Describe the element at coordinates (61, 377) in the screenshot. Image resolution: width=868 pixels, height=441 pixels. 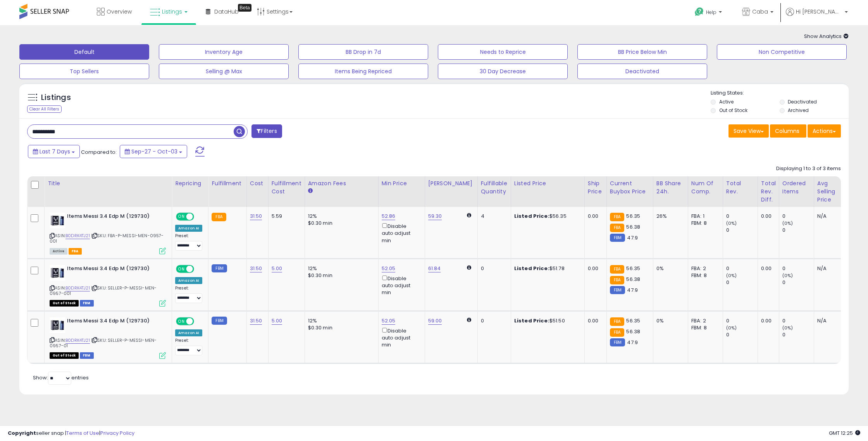
I see `span: Show: entries` at that location.